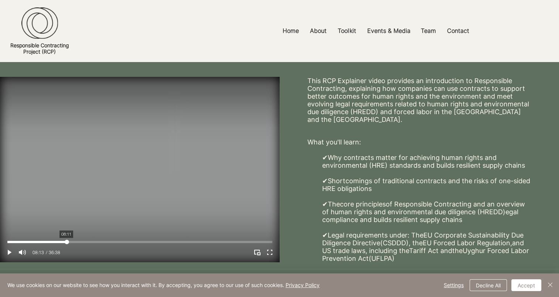  I want to click on a: Toolkit, so click(346, 31).